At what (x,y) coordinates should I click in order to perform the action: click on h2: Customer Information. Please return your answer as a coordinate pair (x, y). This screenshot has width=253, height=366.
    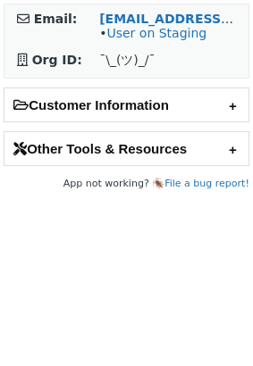
    Looking at the image, I should click on (126, 105).